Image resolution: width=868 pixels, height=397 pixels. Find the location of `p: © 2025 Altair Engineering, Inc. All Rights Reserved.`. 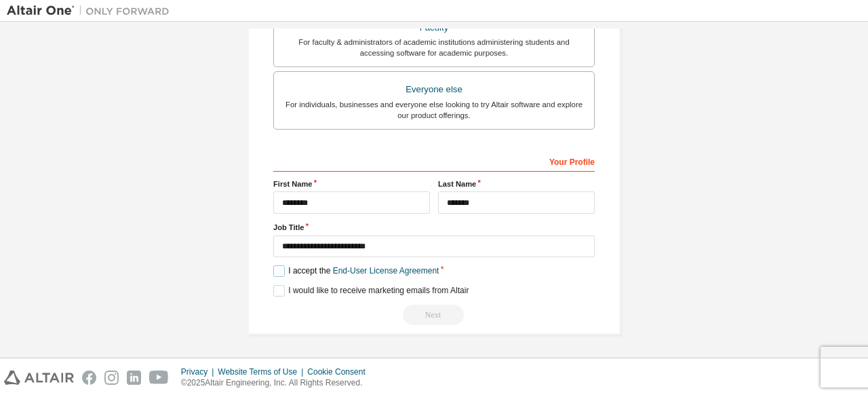

p: © 2025 Altair Engineering, Inc. All Rights Reserved. is located at coordinates (278, 383).